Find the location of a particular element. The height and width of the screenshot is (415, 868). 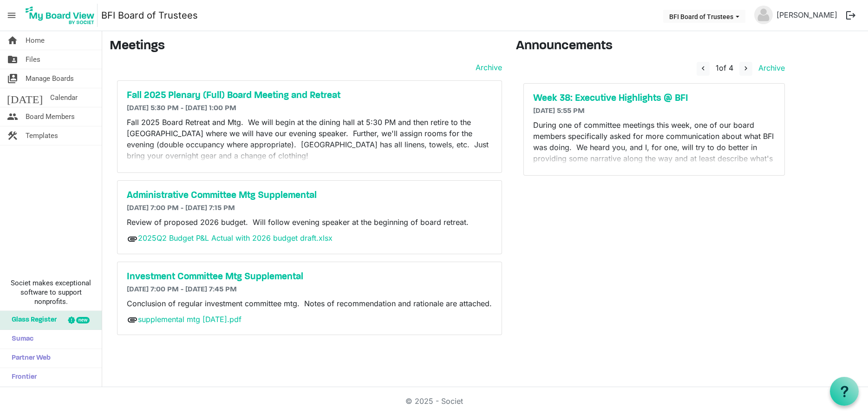

span: navigate_next is located at coordinates (746, 68).